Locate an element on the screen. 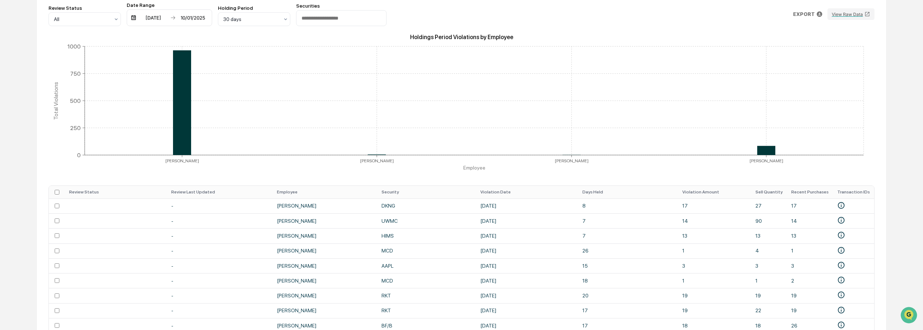  td: 15 is located at coordinates (628, 265).